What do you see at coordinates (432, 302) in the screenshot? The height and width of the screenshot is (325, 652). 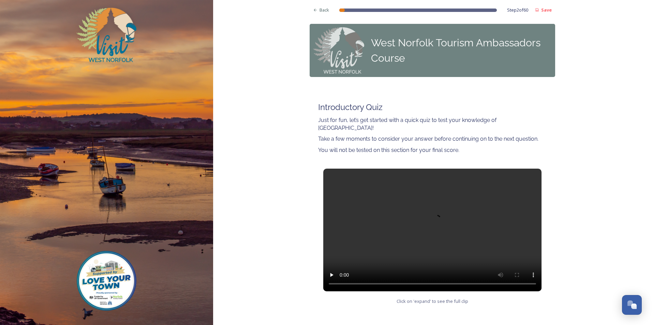 I see `span: Click on 'expand' to see the full clip` at bounding box center [432, 302].